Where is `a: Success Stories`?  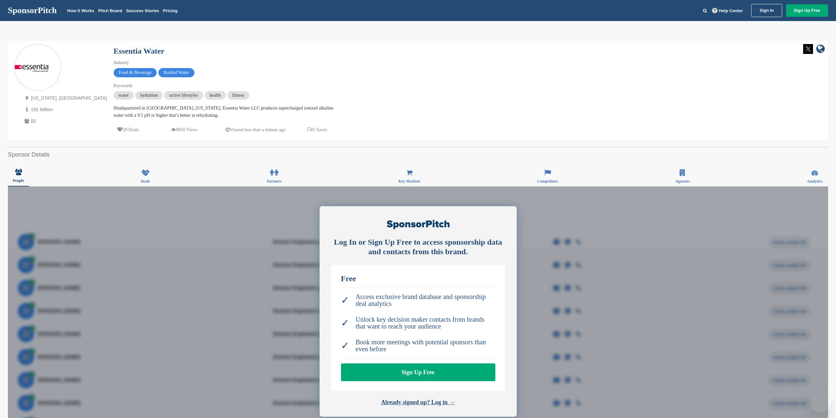
a: Success Stories is located at coordinates (143, 11).